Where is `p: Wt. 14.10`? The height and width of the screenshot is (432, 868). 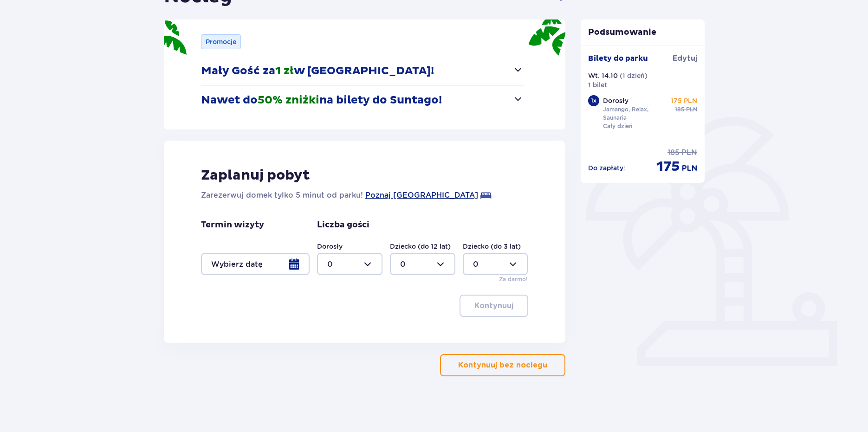 p: Wt. 14.10 is located at coordinates (603, 76).